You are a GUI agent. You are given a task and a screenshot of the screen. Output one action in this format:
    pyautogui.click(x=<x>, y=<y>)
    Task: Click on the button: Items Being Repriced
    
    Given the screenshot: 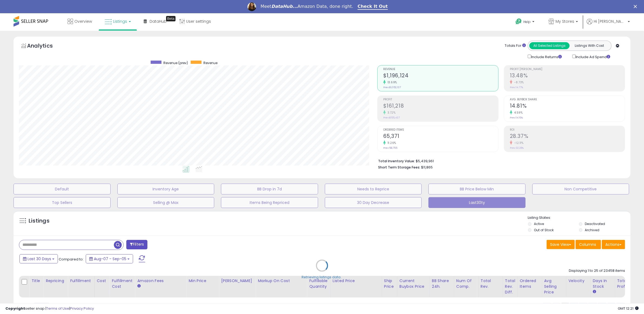 What is the action you would take?
    pyautogui.click(x=269, y=202)
    